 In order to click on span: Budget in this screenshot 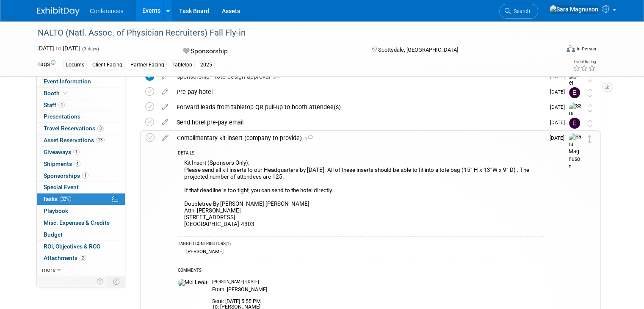, I will do `click(53, 234)`.